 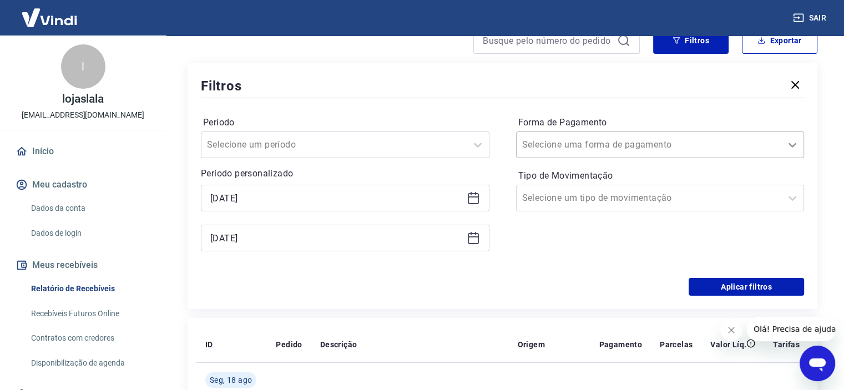 I want to click on p: Valor Líq., so click(x=728, y=345).